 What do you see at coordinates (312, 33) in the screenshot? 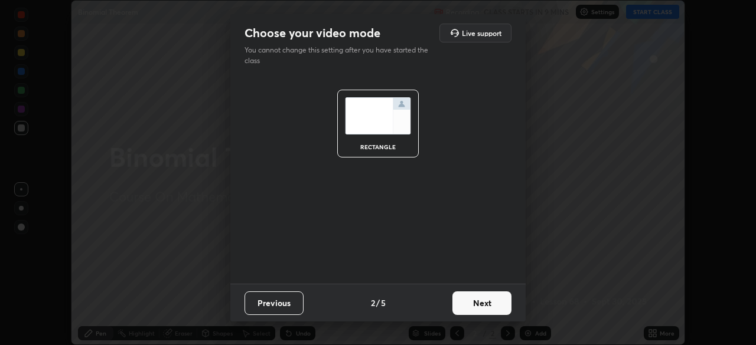
I see `h2: Choose your video mode` at bounding box center [312, 33].